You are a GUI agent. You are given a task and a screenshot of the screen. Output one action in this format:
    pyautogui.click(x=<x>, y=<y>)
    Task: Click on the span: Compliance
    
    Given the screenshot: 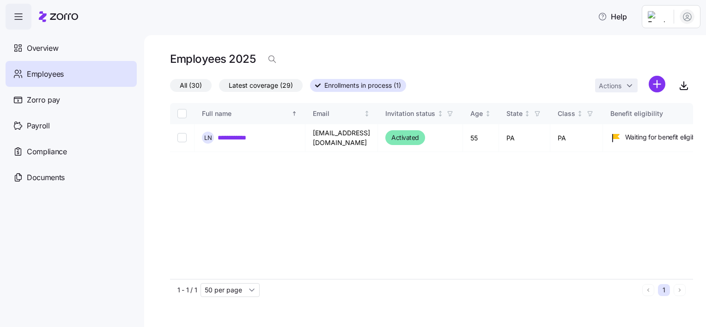 What is the action you would take?
    pyautogui.click(x=47, y=152)
    